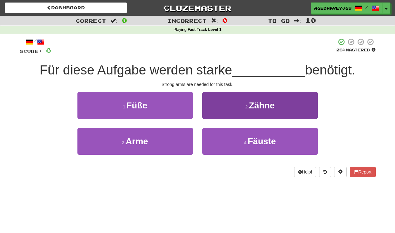  I want to click on a: Dashboard, so click(66, 8).